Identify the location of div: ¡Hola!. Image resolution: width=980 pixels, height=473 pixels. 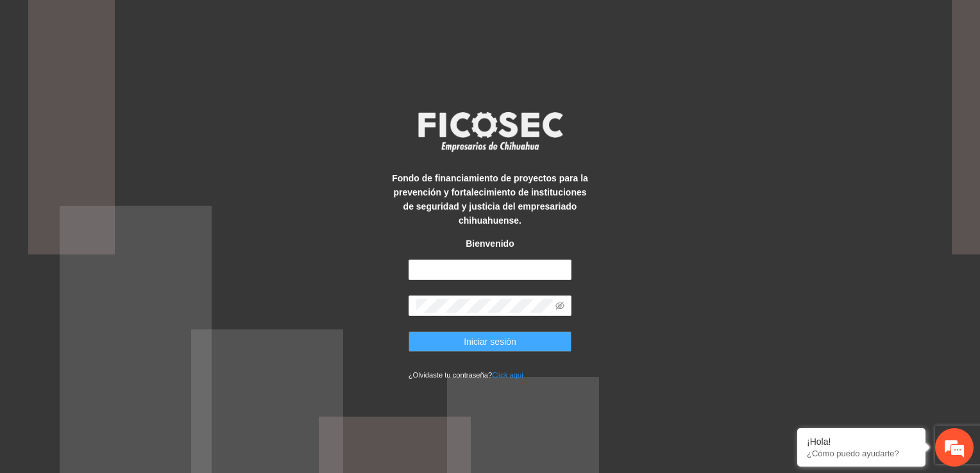
(861, 442).